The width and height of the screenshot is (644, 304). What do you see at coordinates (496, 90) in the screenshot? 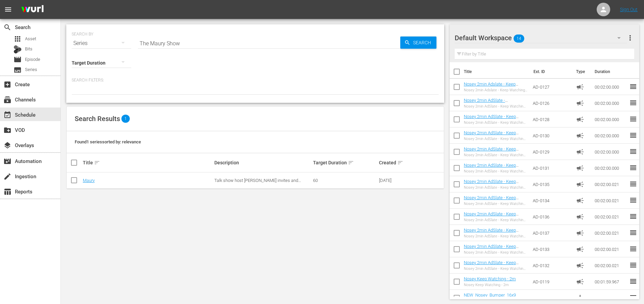
I see `div: Nosey 2min Adslate - Keep Watching - JS-0196, SW-17157 TEST non-Roku` at bounding box center [496, 90].